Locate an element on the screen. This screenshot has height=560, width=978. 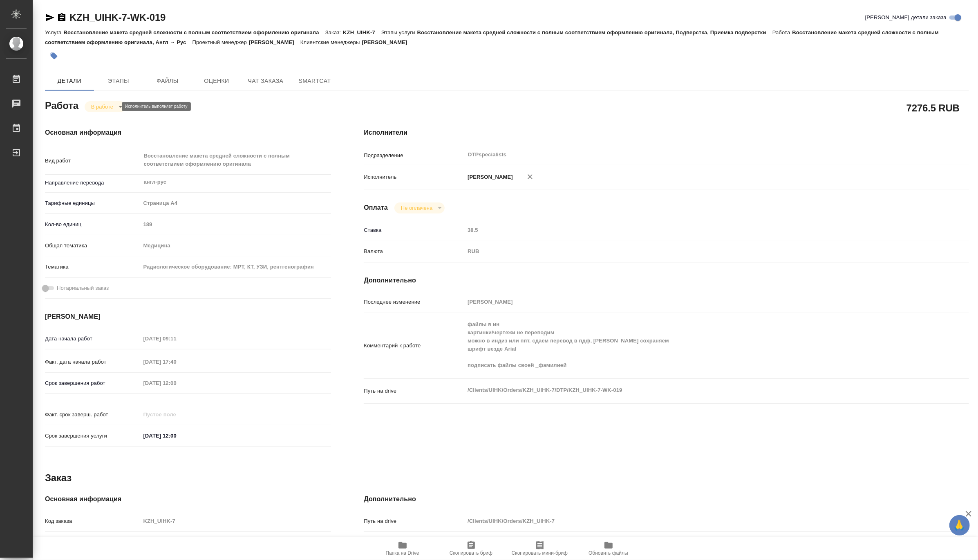
p: Дата начала работ is located at coordinates (93, 339).